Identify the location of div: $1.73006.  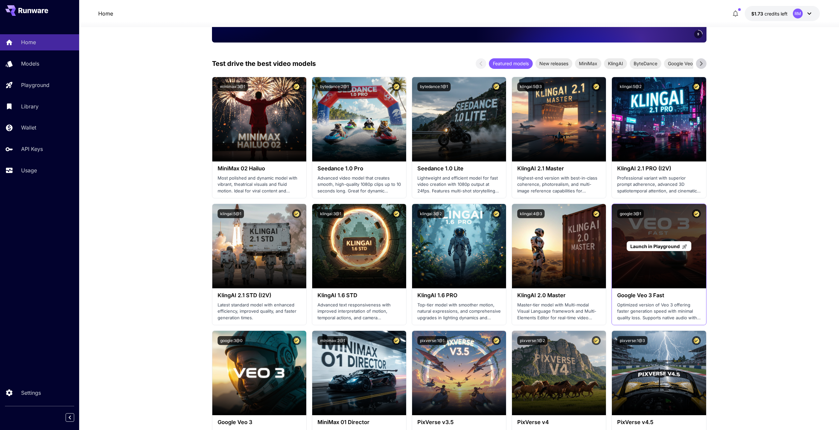
(769, 14).